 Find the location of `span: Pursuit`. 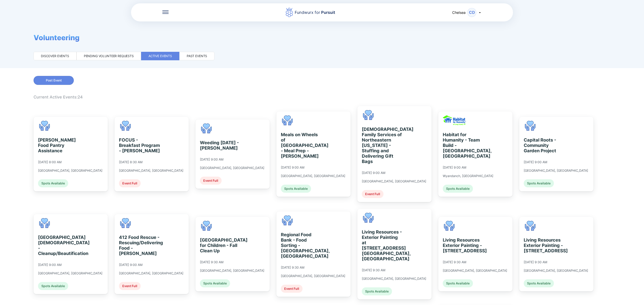

span: Pursuit is located at coordinates (328, 13).